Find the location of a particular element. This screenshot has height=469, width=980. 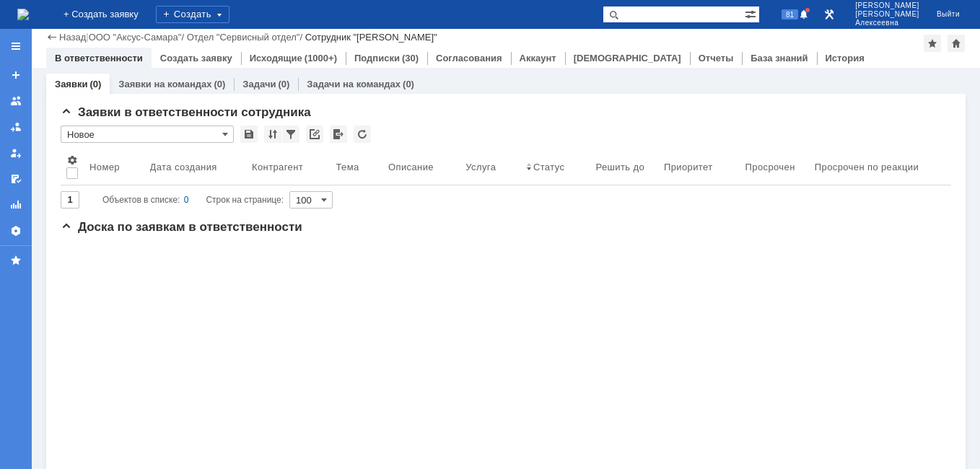

a: Перейти на домашнюю страницу is located at coordinates (23, 15).